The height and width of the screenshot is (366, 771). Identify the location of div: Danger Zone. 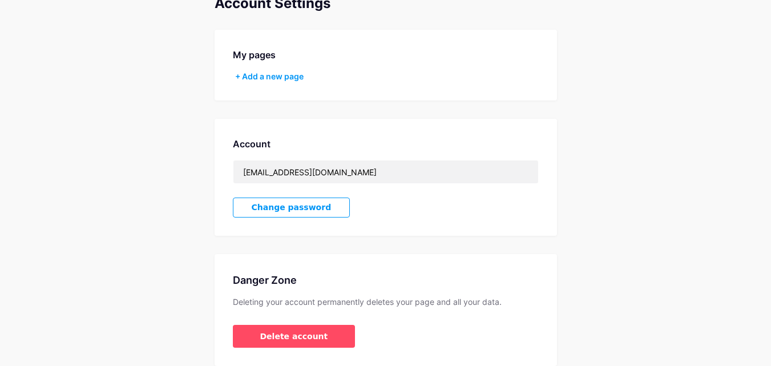
(386, 280).